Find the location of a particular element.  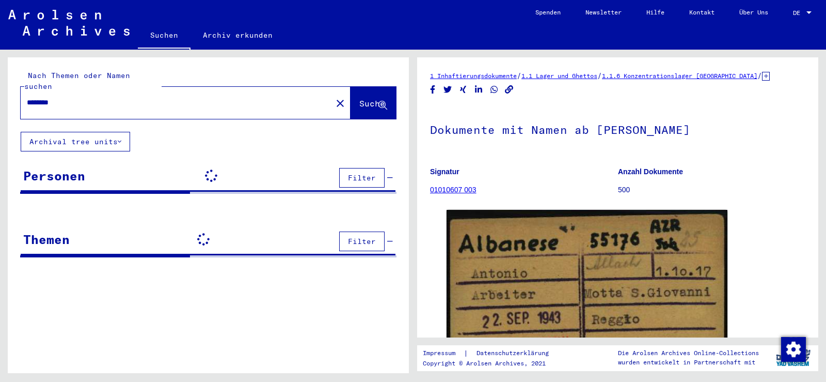

a: 1 Inhaftierungsdokumente is located at coordinates (474, 75).